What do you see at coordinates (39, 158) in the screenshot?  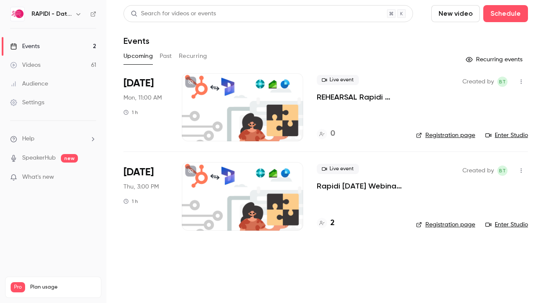 I see `a: SpeakerHub` at bounding box center [39, 158].